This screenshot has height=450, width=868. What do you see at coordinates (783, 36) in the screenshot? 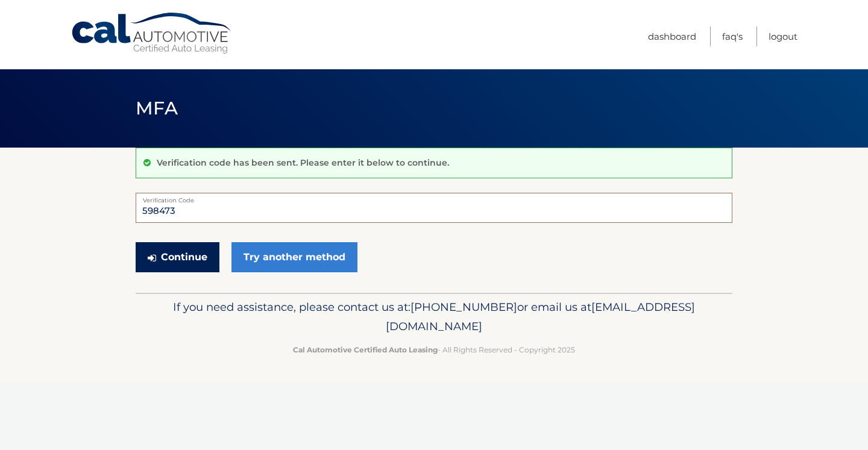
I see `a: Logout` at bounding box center [783, 36].